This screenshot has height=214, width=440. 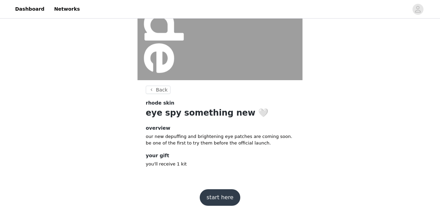 I want to click on h4: overview, so click(x=220, y=128).